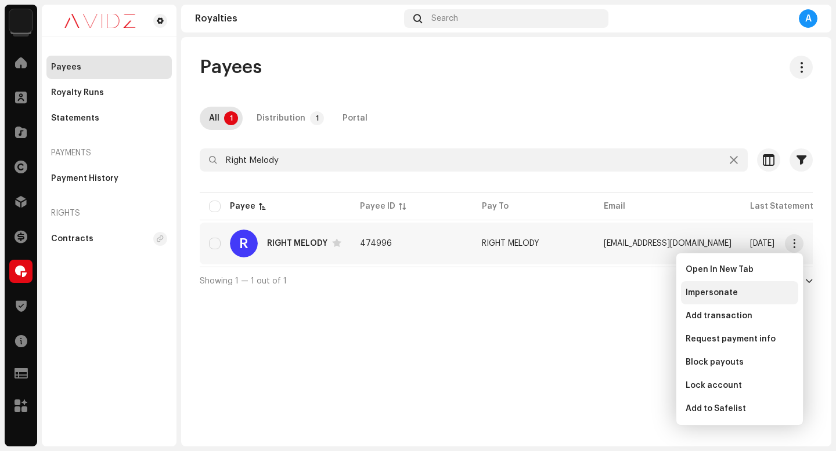 The height and width of the screenshot is (451, 836). I want to click on div: A, so click(808, 19).